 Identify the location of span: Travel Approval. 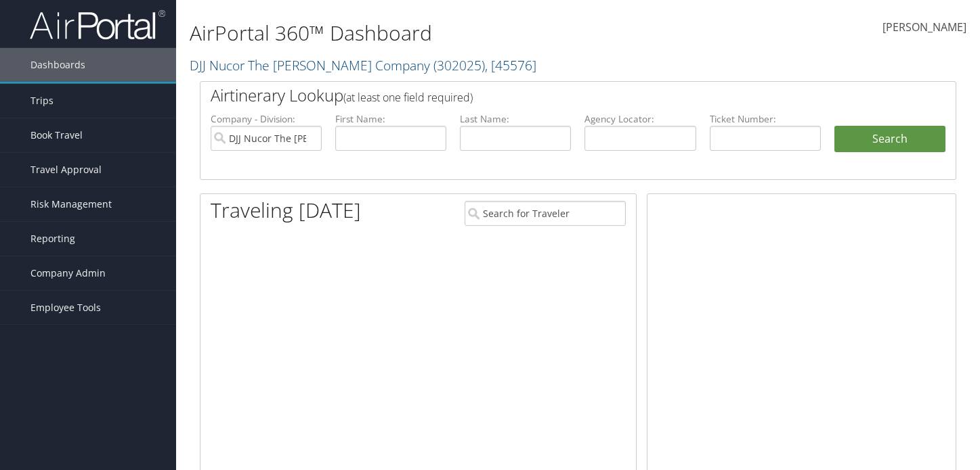
(66, 169).